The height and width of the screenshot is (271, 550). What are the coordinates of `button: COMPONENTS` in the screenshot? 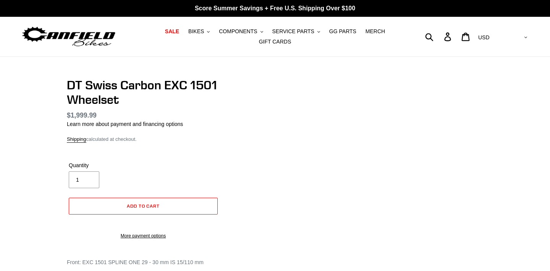 It's located at (241, 31).